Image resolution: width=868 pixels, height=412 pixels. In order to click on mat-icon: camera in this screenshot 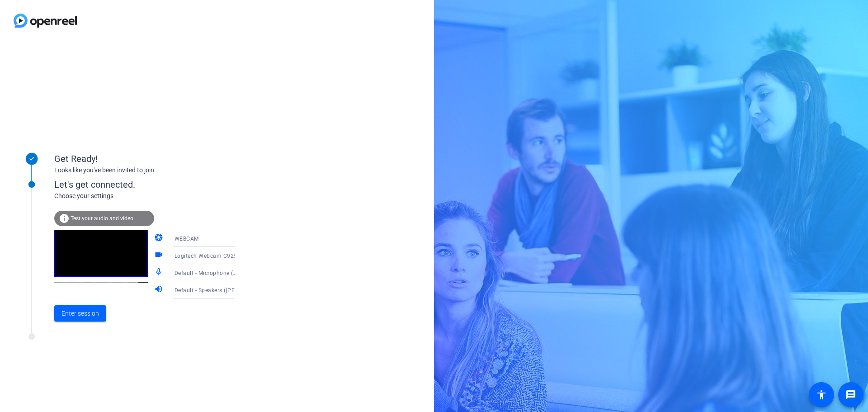, I will do `click(159, 238)`.